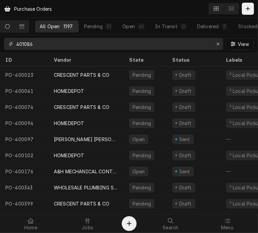 The height and width of the screenshot is (233, 258). I want to click on div: Stocked, so click(247, 26).